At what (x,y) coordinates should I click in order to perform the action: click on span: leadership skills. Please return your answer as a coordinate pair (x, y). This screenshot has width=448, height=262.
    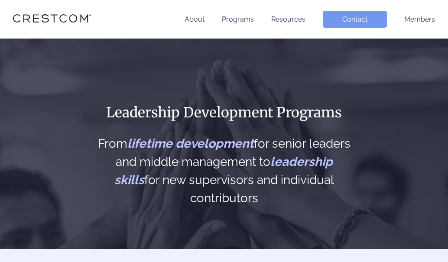
    Looking at the image, I should click on (224, 171).